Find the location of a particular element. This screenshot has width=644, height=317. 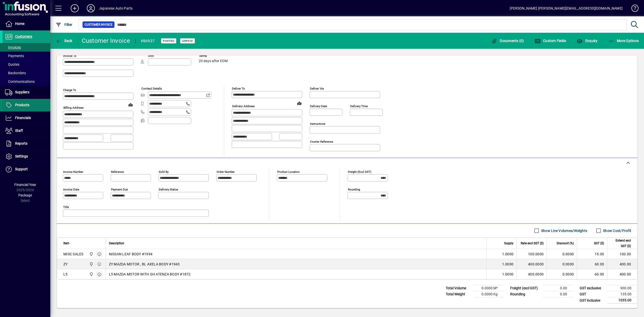

mat-label: Deliver via is located at coordinates (316, 88).